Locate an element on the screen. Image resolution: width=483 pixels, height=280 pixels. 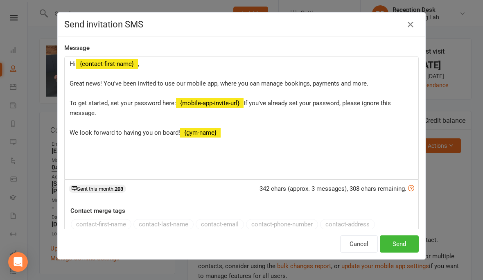
div: Open Intercom Messenger is located at coordinates (18, 262).